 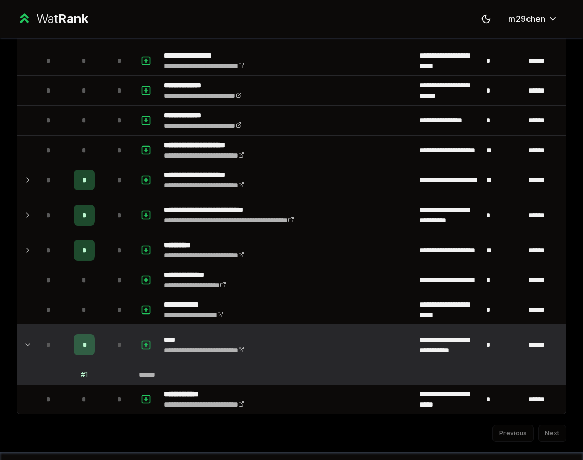 I want to click on span: Rank, so click(x=73, y=18).